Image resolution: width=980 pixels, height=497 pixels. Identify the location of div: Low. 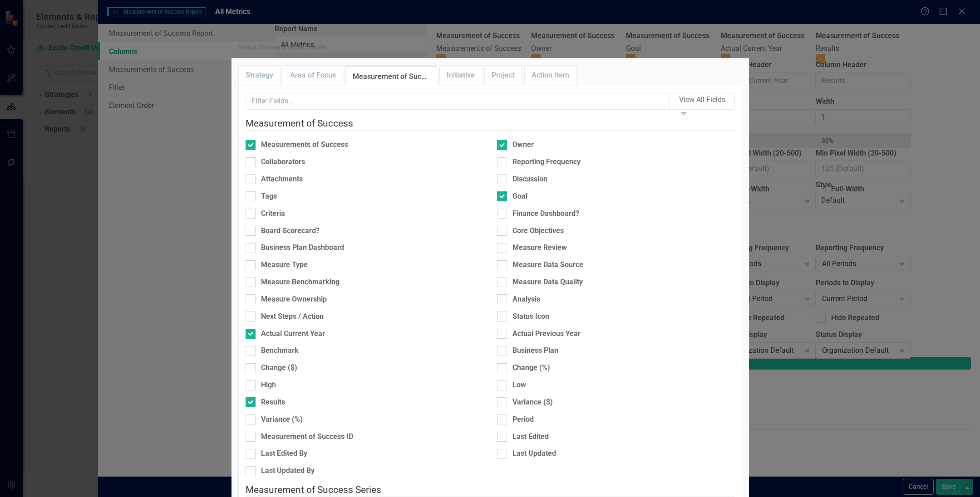
(519, 385).